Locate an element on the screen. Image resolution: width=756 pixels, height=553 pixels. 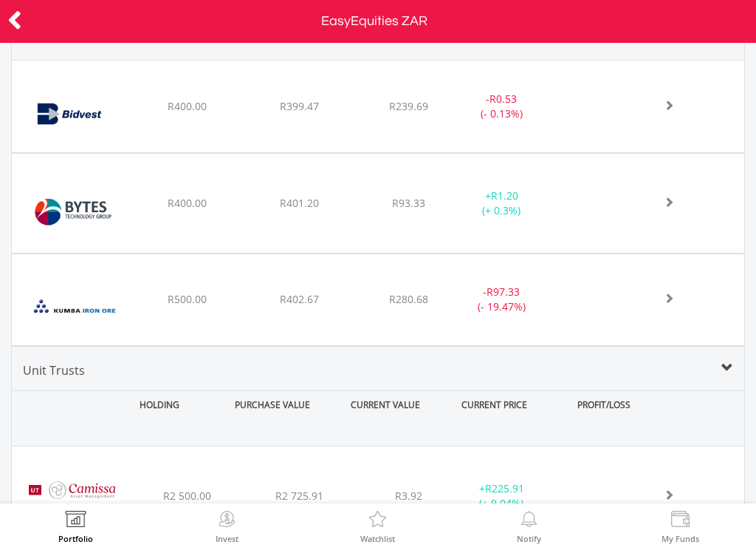
span: R239.69 is located at coordinates (408, 106).